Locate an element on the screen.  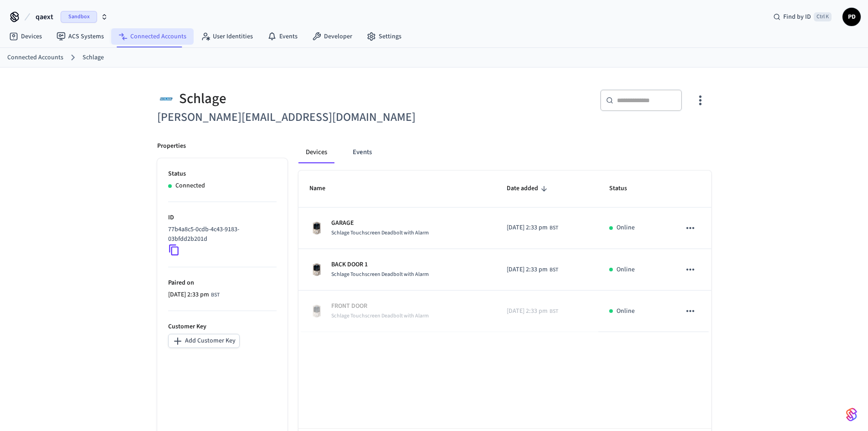
a: Developer is located at coordinates (332, 36).